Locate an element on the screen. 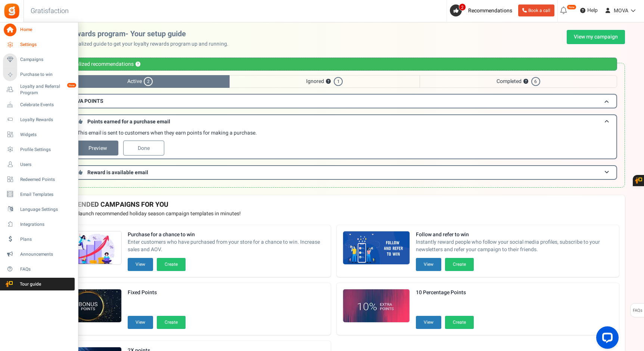  a: Redeemed Points is located at coordinates (39, 179).